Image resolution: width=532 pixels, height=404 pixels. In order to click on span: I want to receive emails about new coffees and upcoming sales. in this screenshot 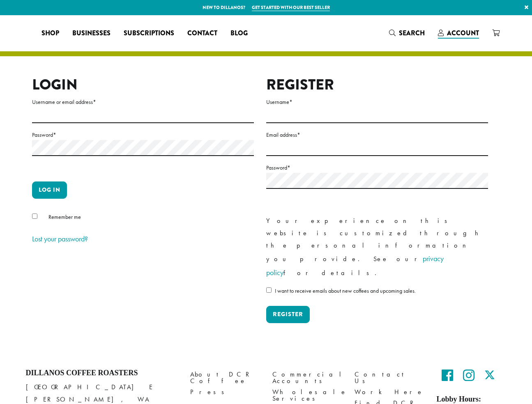, I will do `click(345, 291)`.